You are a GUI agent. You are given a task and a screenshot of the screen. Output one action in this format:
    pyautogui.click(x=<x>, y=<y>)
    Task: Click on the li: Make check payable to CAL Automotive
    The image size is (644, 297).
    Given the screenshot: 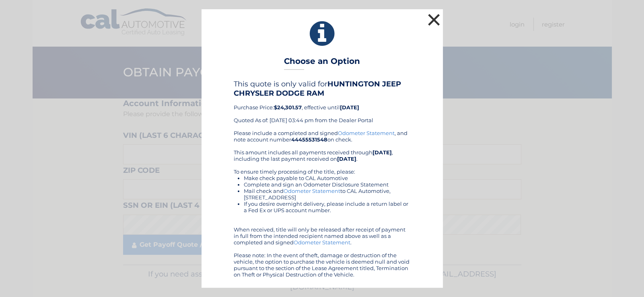 What is the action you would take?
    pyautogui.click(x=327, y=178)
    